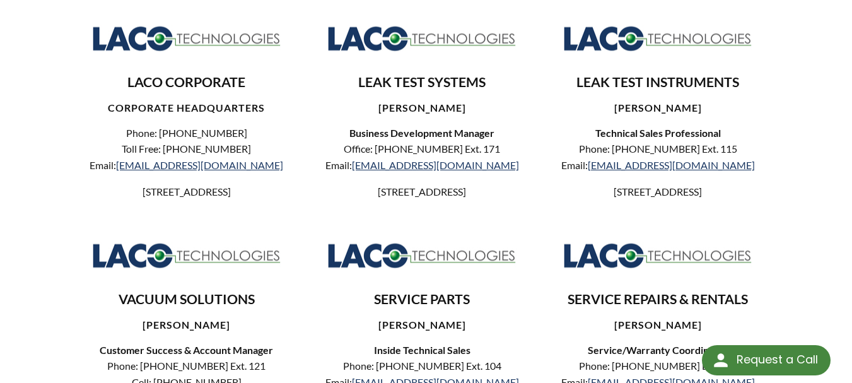 The height and width of the screenshot is (383, 852). What do you see at coordinates (422, 349) in the screenshot?
I see `strong: Inside Technical Sales` at bounding box center [422, 349].